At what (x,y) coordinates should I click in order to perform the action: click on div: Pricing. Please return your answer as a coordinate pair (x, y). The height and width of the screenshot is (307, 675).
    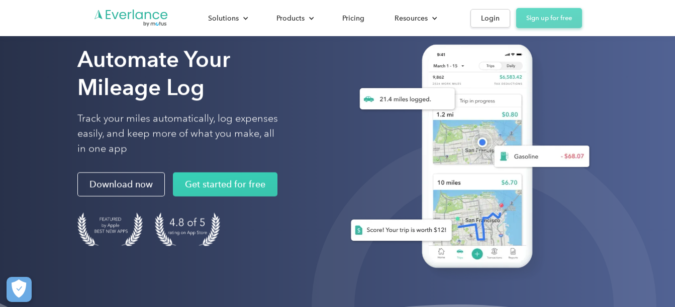
    Looking at the image, I should click on (353, 18).